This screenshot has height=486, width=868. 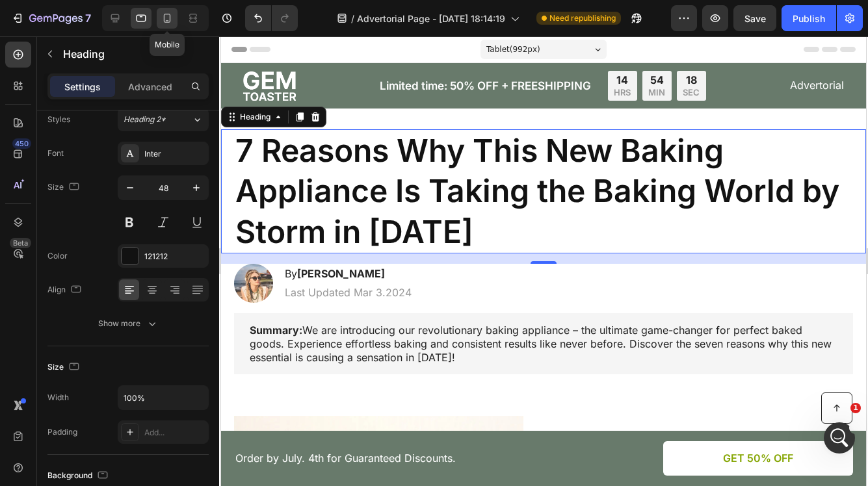 I want to click on p: Heading, so click(x=133, y=54).